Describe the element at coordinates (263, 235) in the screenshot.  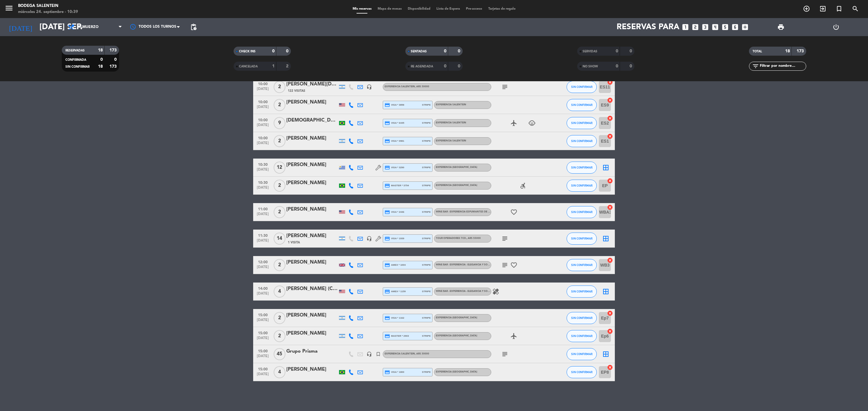
I see `span: 11:30` at that location.